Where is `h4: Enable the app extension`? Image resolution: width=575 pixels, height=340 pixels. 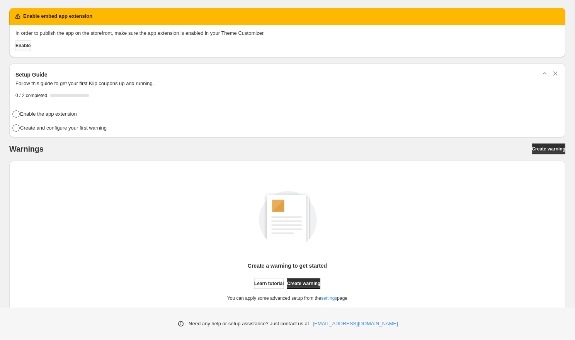
h4: Enable the app extension is located at coordinates (48, 114).